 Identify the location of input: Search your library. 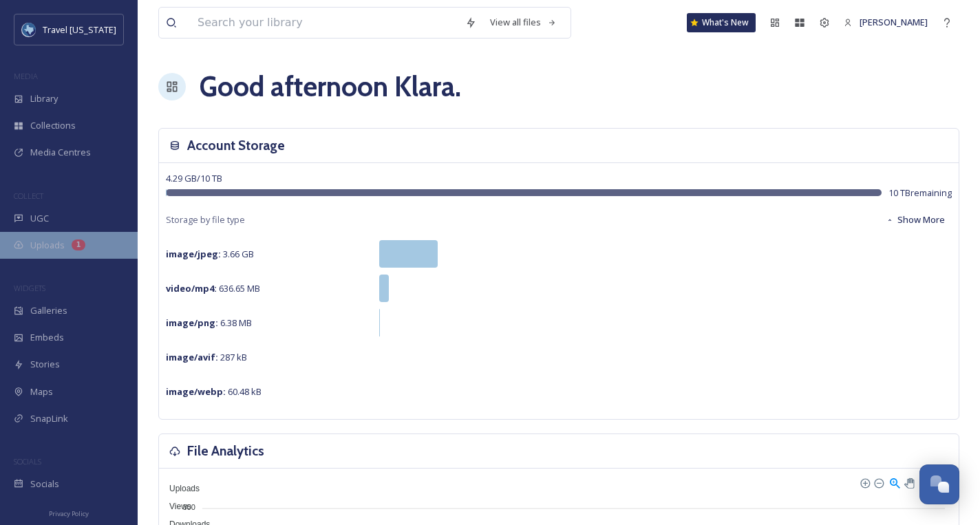
(324, 23).